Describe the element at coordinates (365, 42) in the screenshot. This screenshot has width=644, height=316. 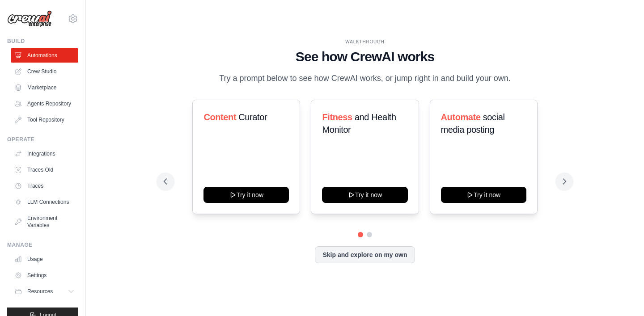
I see `div: WALKTHROUGH` at that location.